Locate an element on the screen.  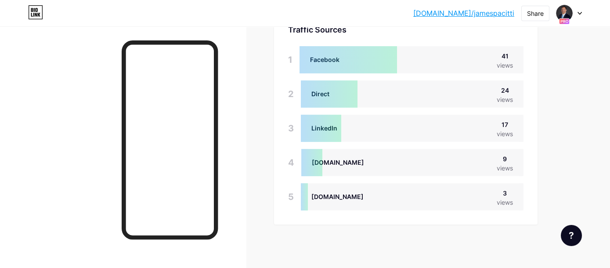
div: 41 is located at coordinates (505, 56).